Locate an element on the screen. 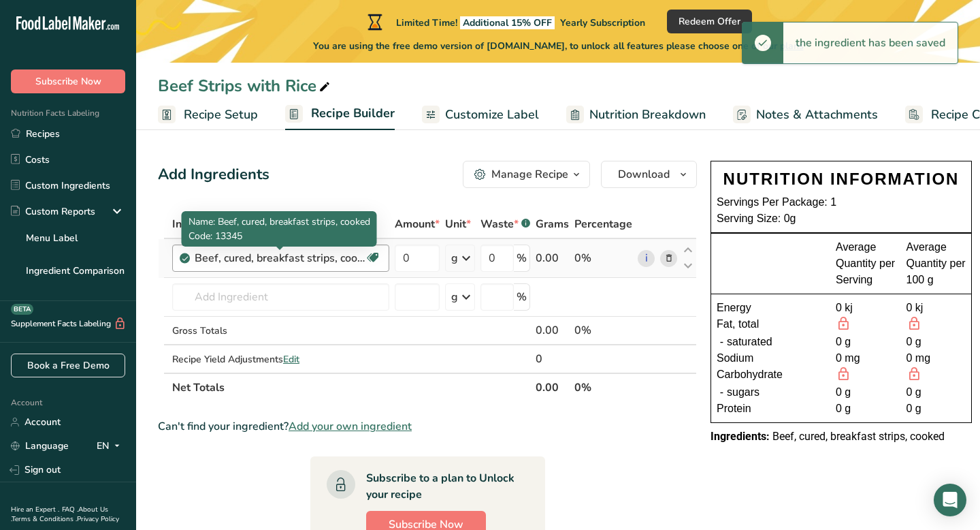  span: Percentage is located at coordinates (603, 224).